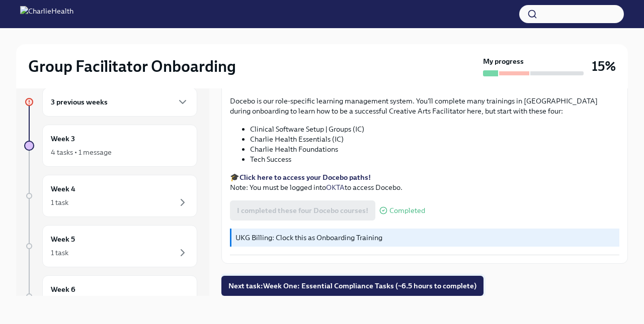 This screenshot has width=644, height=324. I want to click on span: Completed, so click(407, 211).